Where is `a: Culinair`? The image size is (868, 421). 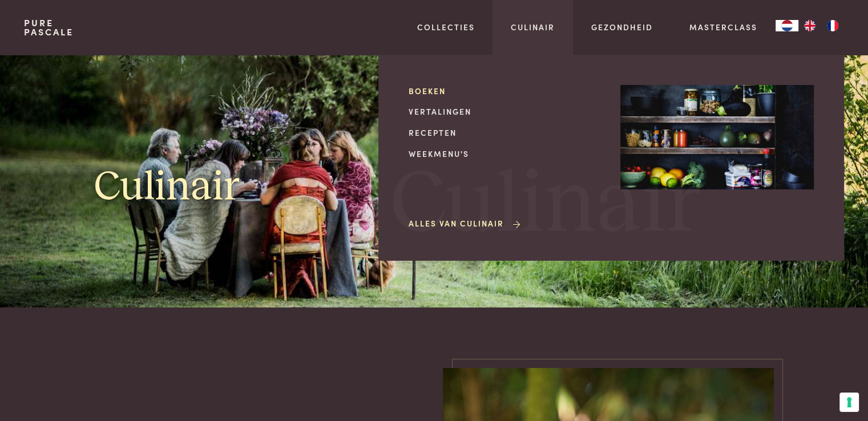 a: Culinair is located at coordinates (533, 27).